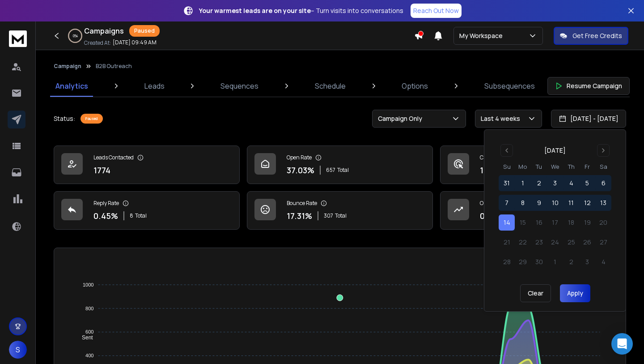 The width and height of the screenshot is (644, 364). What do you see at coordinates (523, 183) in the screenshot?
I see `button: 1` at bounding box center [523, 183].